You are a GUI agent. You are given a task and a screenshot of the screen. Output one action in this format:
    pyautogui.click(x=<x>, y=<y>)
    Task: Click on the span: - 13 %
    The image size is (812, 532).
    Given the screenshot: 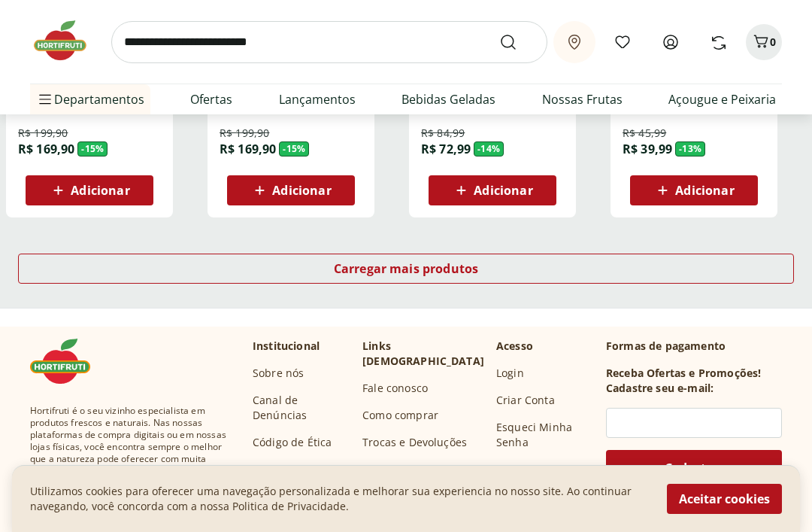 What is the action you would take?
    pyautogui.click(x=691, y=150)
    